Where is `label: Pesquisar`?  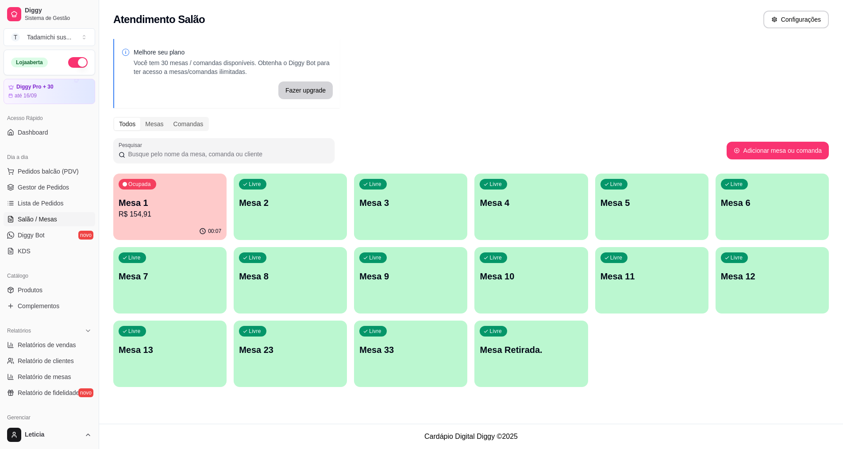
label: Pesquisar is located at coordinates (132, 145).